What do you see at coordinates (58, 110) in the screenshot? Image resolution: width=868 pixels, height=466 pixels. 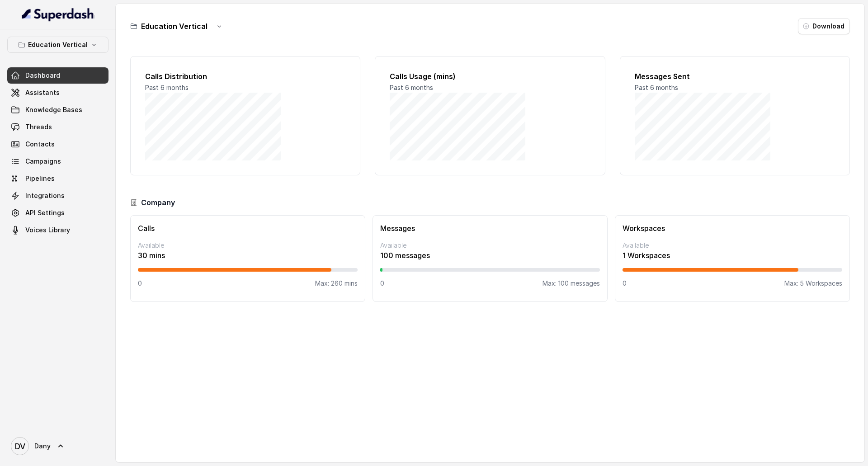 I see `a: Knowledge Bases` at bounding box center [58, 110].